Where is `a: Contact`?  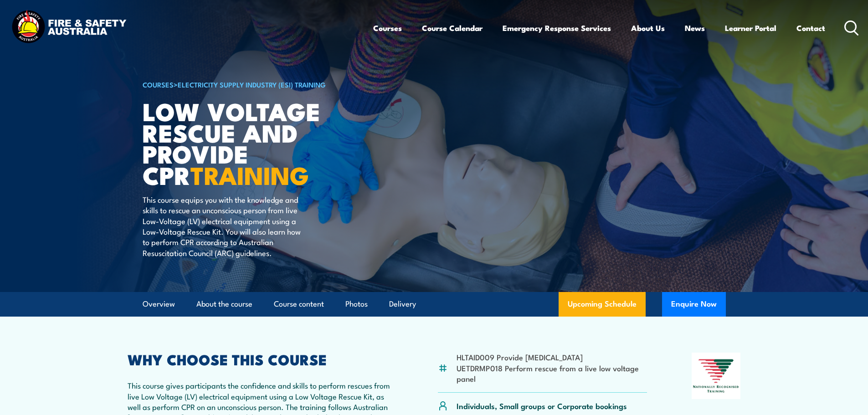
a: Contact is located at coordinates (810, 28).